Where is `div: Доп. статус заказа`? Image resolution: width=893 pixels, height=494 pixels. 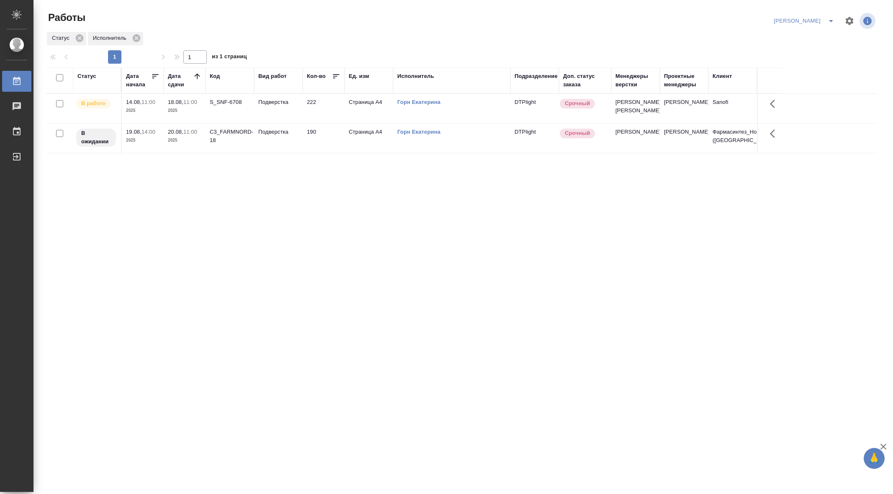 div: Доп. статус заказа is located at coordinates (585, 80).